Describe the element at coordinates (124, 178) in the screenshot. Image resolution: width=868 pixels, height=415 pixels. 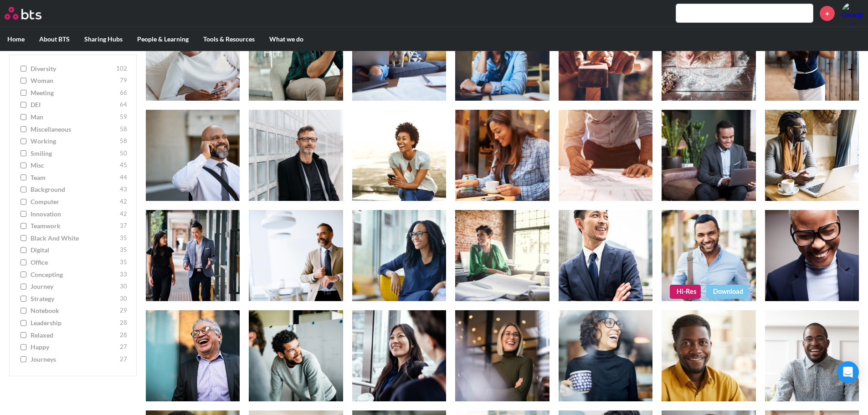
I see `span: 44` at that location.